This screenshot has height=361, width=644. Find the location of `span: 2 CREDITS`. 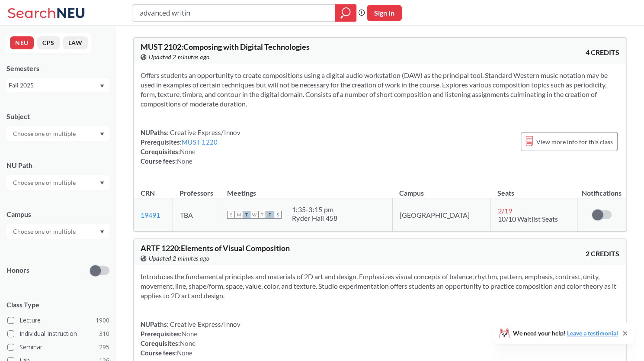

span: 2 CREDITS is located at coordinates (603, 254).